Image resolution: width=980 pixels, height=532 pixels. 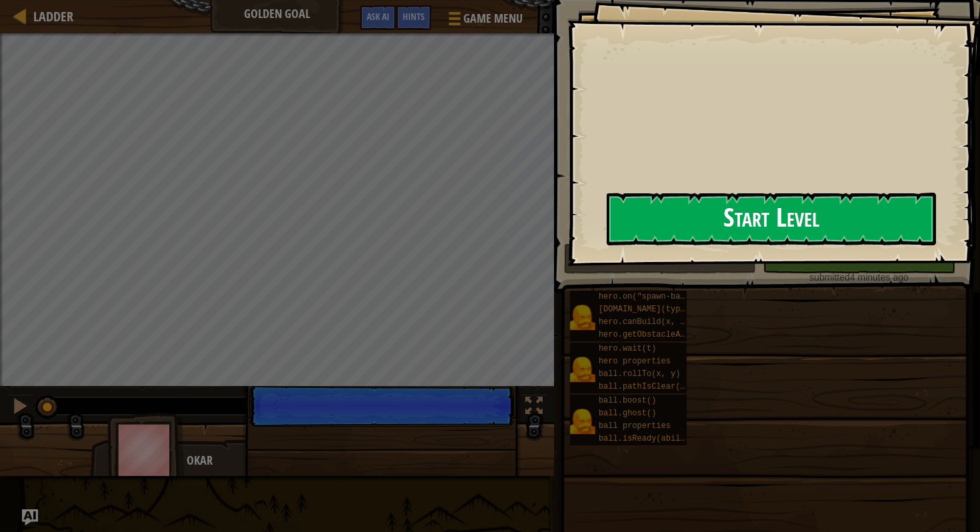 I want to click on button: Game Menu, so click(x=484, y=21).